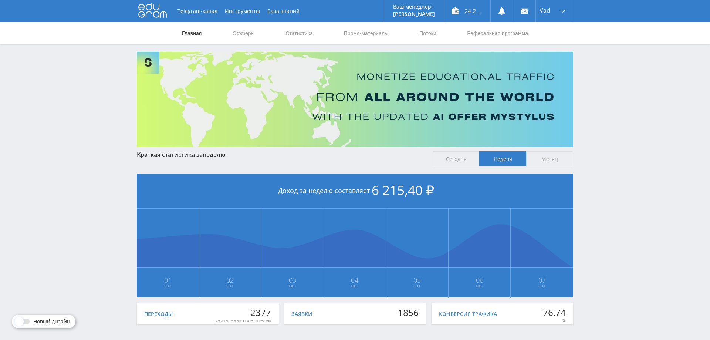  I want to click on span: 07, so click(542, 280).